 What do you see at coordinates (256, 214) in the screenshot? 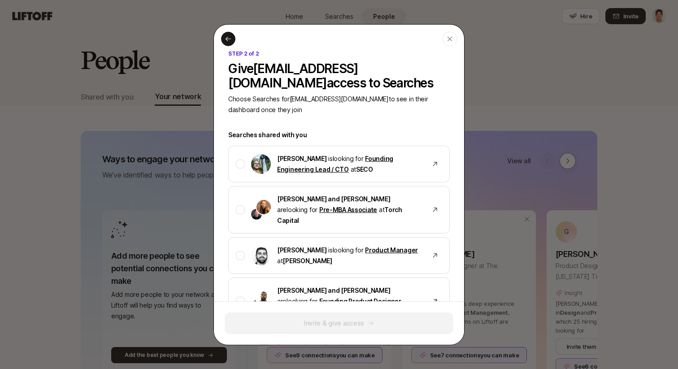
I see `img: Christopher Harper` at bounding box center [256, 214].